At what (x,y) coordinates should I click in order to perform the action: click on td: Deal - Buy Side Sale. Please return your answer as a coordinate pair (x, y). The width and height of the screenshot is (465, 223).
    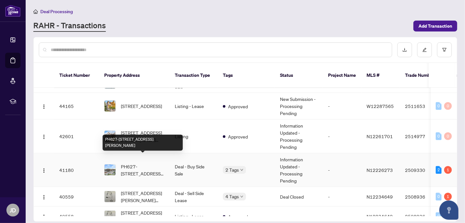
    Looking at the image, I should click on (194, 170).